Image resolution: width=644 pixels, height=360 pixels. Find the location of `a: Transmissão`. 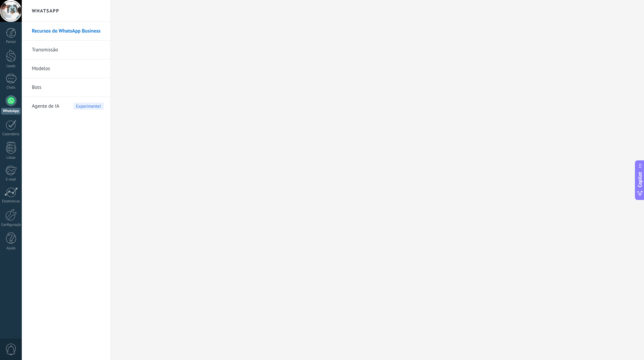

a: Transmissão is located at coordinates (68, 50).